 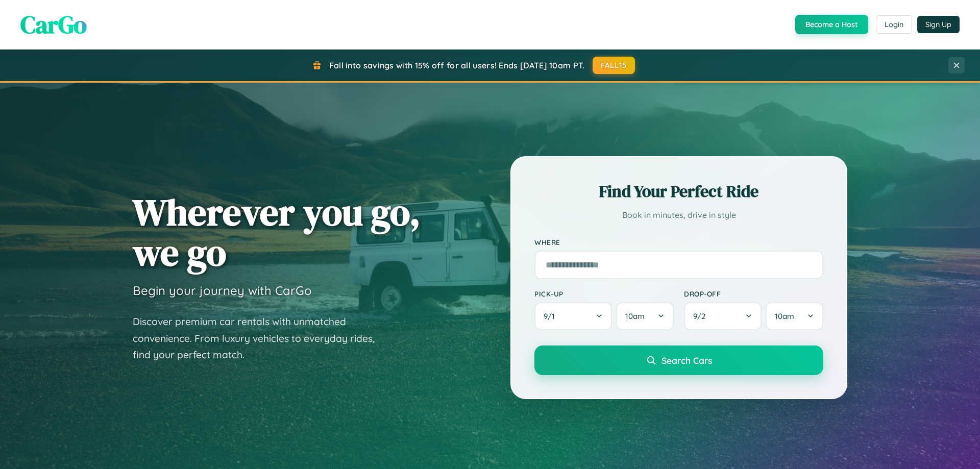 What do you see at coordinates (893, 25) in the screenshot?
I see `button: Login` at bounding box center [893, 25].